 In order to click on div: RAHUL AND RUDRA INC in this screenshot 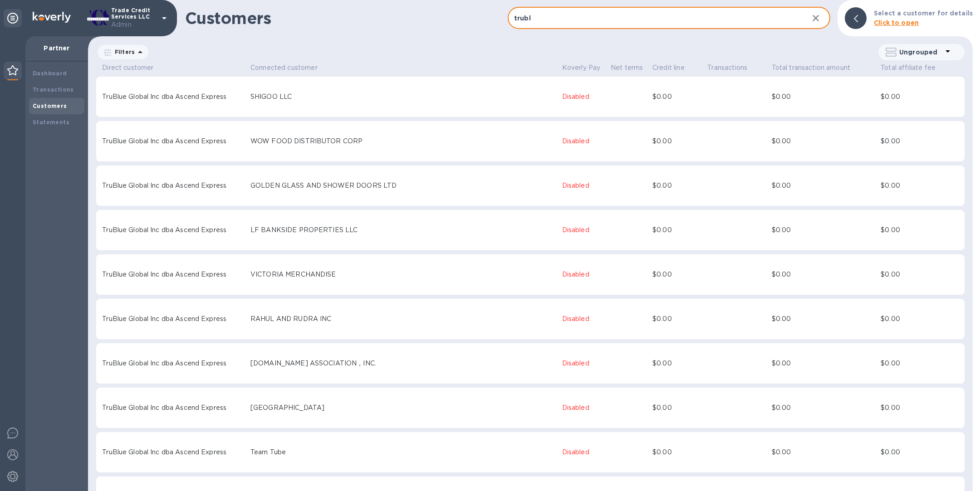, I will do `click(404, 318)`.